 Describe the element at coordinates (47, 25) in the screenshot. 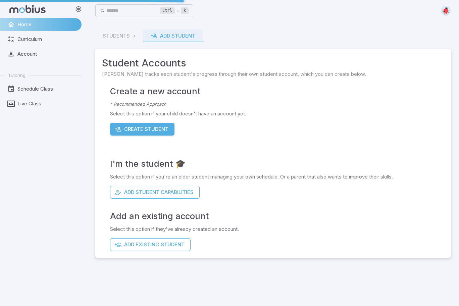

I see `span: Home` at that location.